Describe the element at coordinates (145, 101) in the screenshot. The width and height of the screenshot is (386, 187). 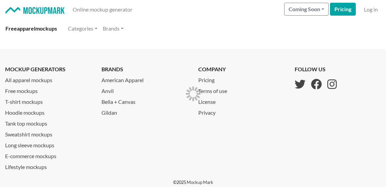
I see `a: Bella + Canvas` at that location.